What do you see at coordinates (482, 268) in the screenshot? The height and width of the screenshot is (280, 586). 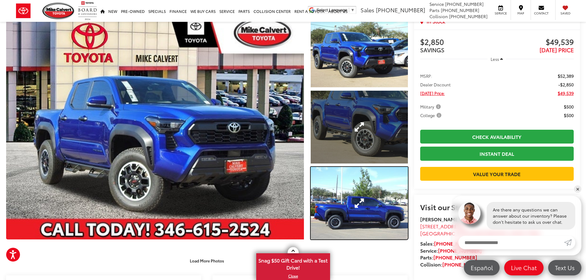 I see `a: Español` at bounding box center [482, 268].